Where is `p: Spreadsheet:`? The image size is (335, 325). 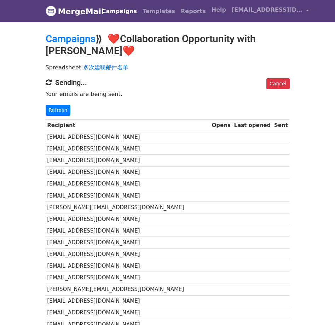
p: Spreadsheet: is located at coordinates (168, 67).